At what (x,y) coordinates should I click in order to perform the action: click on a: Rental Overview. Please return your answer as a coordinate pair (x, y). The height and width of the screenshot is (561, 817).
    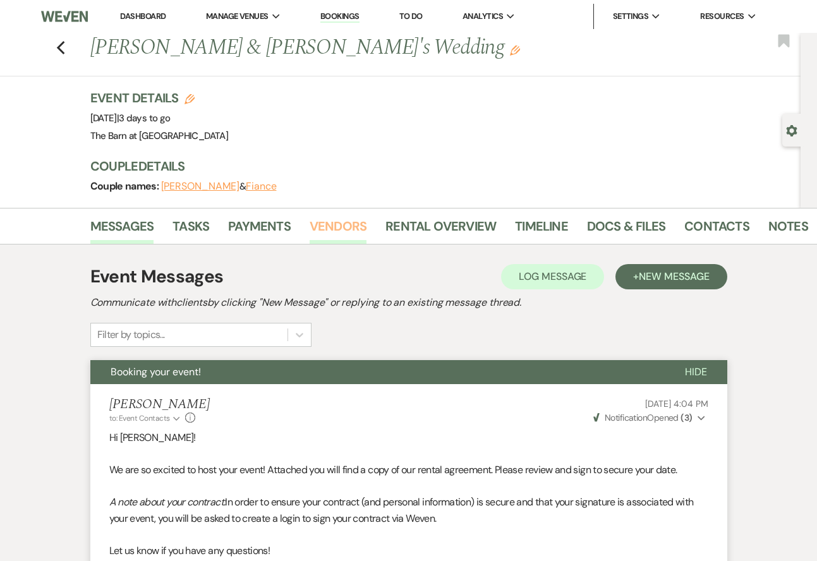
    Looking at the image, I should click on (440, 230).